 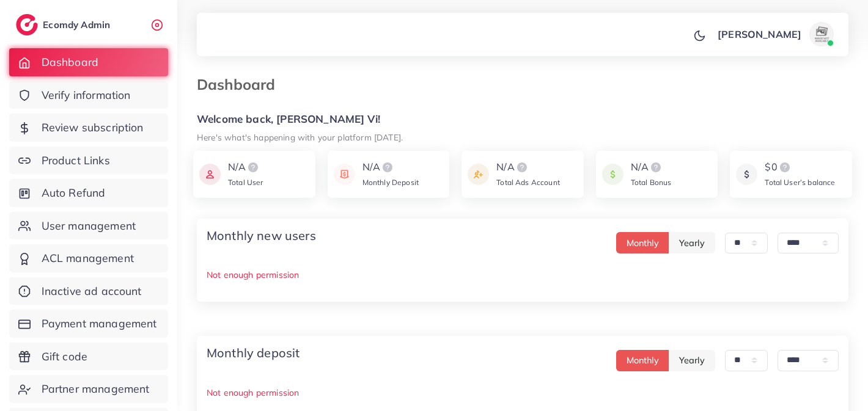 What do you see at coordinates (253, 353) in the screenshot?
I see `h4: Monthly deposit` at bounding box center [253, 353].